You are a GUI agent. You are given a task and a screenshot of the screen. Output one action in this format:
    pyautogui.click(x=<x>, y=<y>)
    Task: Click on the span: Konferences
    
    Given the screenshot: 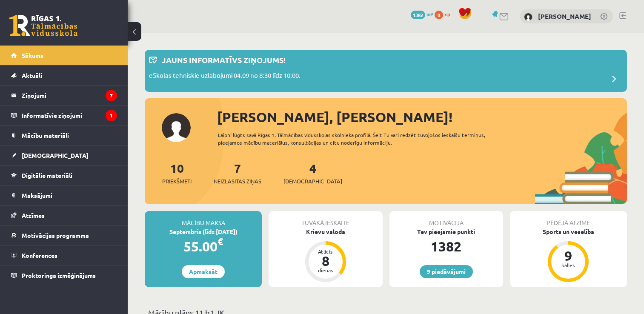 What is the action you would take?
    pyautogui.click(x=40, y=256)
    